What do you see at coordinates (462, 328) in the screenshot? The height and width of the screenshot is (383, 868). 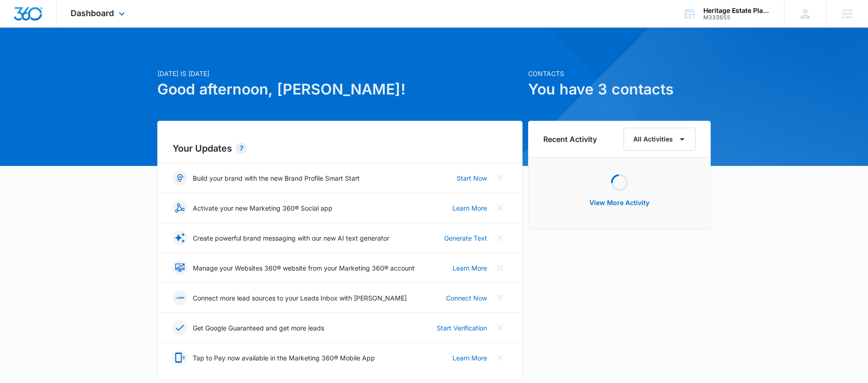 I see `a: Start Verification` at bounding box center [462, 328].